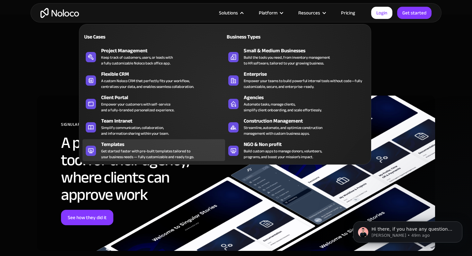 The width and height of the screenshot is (472, 256). Describe the element at coordinates (225, 90) in the screenshot. I see `nav: Solutions` at that location.